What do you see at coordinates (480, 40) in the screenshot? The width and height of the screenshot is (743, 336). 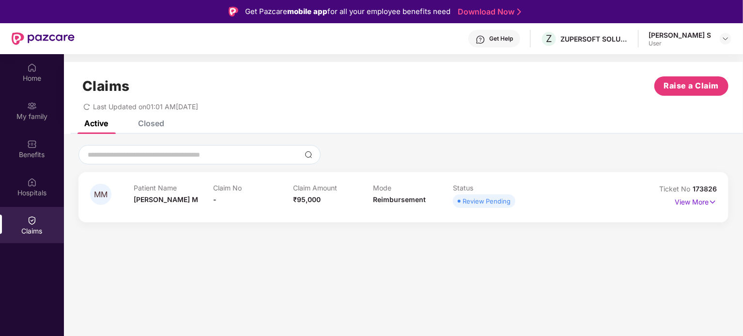 I see `img: svg+xml;base64,PHN2ZyBpZD0iSGVscC0zMngzMiIgeG1sbnM9Imh0dHA6Ly93d3cudzMub3JnLzIwMDAvc3ZnIiB3aWR0aD...` at bounding box center [480, 40].